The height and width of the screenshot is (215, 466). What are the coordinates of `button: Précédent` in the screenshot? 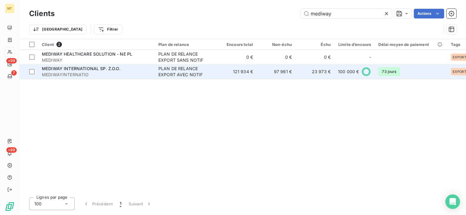 It's located at (98, 204).